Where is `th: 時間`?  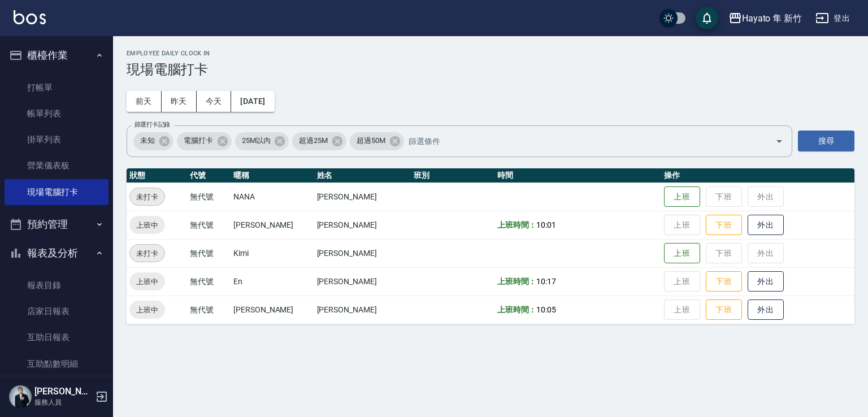 th: 時間 is located at coordinates (577, 176).